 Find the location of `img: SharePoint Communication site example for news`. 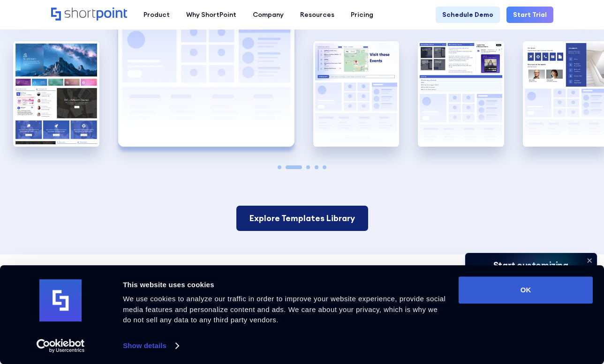

img: SharePoint Communication site example for news is located at coordinates (460, 94).